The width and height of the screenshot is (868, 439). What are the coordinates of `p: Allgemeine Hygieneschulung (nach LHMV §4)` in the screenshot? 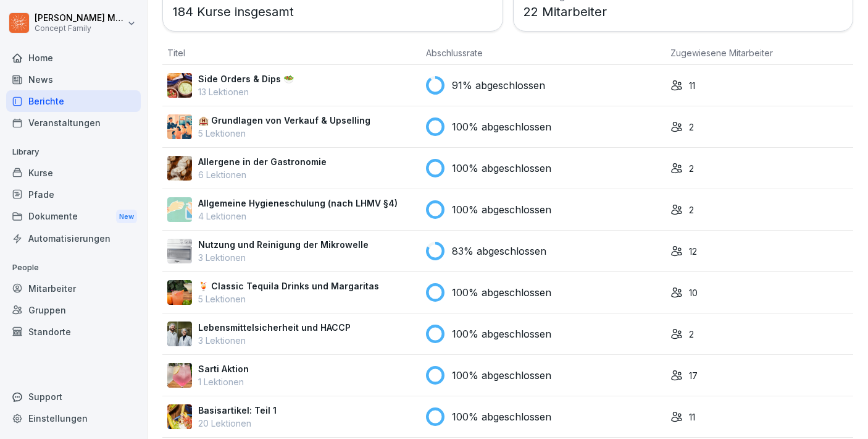 It's located at (297, 203).